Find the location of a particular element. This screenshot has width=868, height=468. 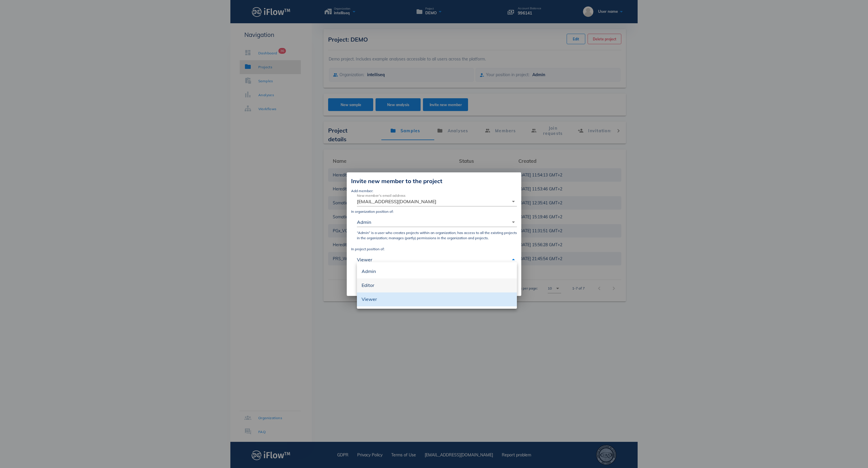

div: Editor is located at coordinates (437, 285).